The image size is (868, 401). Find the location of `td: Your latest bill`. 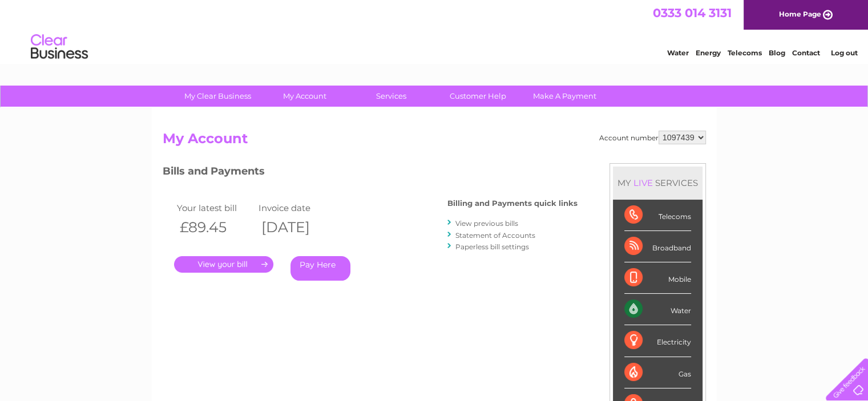

td: Your latest bill is located at coordinates (215, 208).